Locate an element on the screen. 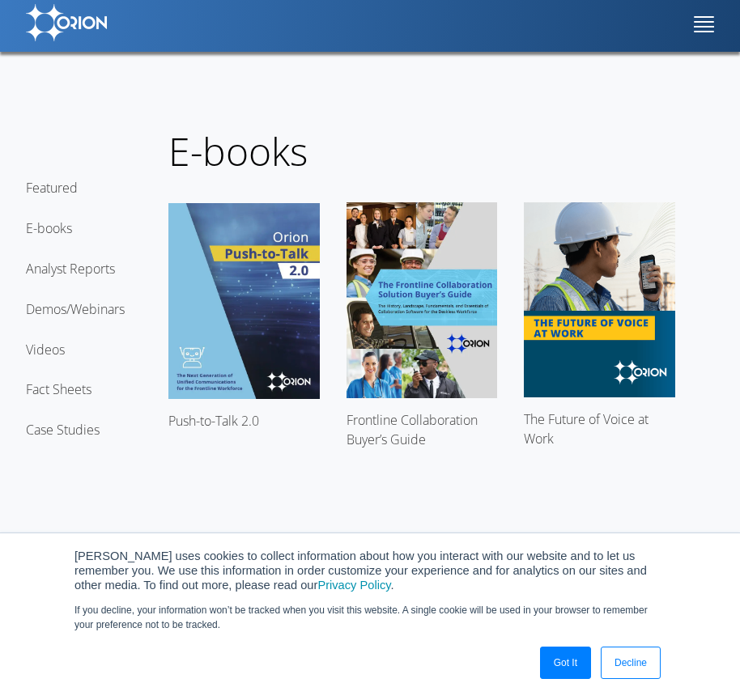  a: Videos is located at coordinates (45, 350).